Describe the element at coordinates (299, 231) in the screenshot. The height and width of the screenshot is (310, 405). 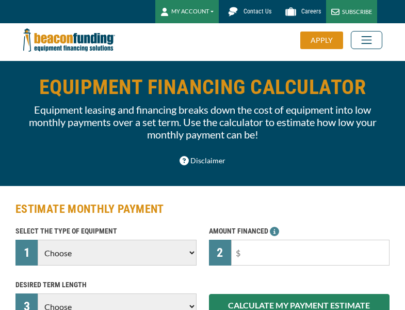
I see `p: AMOUNT FINANCED` at that location.